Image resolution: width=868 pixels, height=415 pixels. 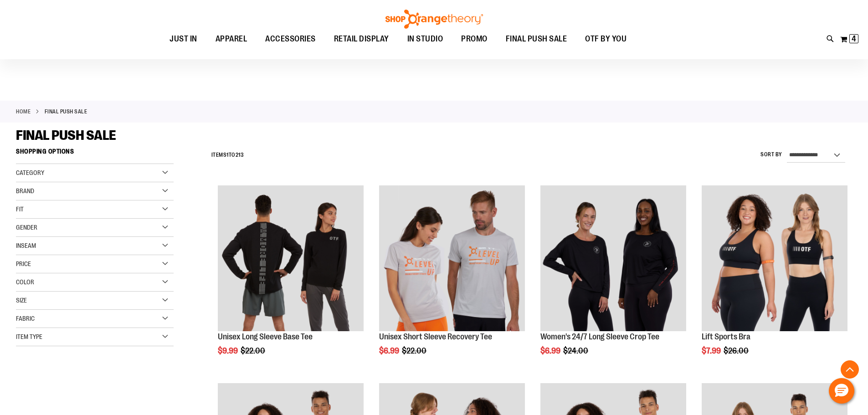 I want to click on span: 213, so click(x=239, y=155).